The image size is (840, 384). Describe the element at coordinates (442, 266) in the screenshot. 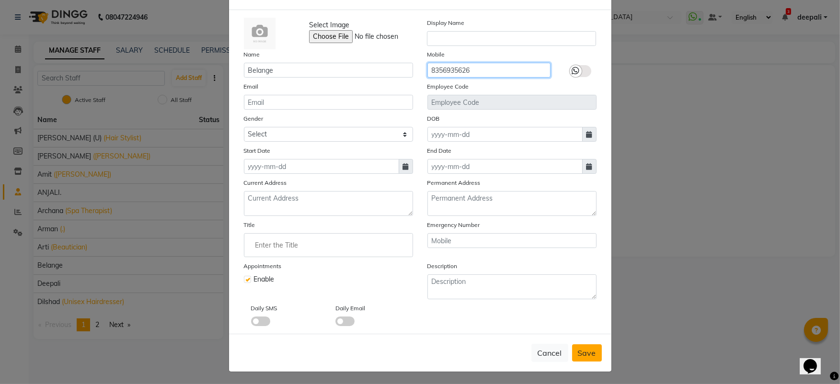

I see `label: Description` at that location.